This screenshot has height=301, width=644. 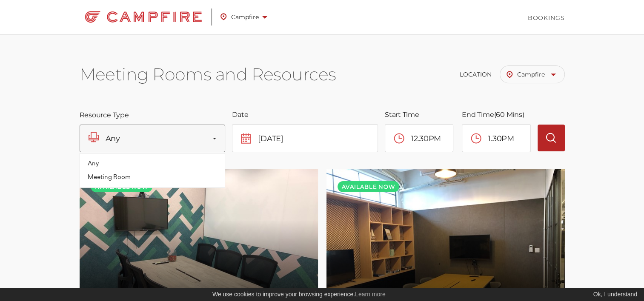 What do you see at coordinates (546, 18) in the screenshot?
I see `a: Bookings` at bounding box center [546, 18].